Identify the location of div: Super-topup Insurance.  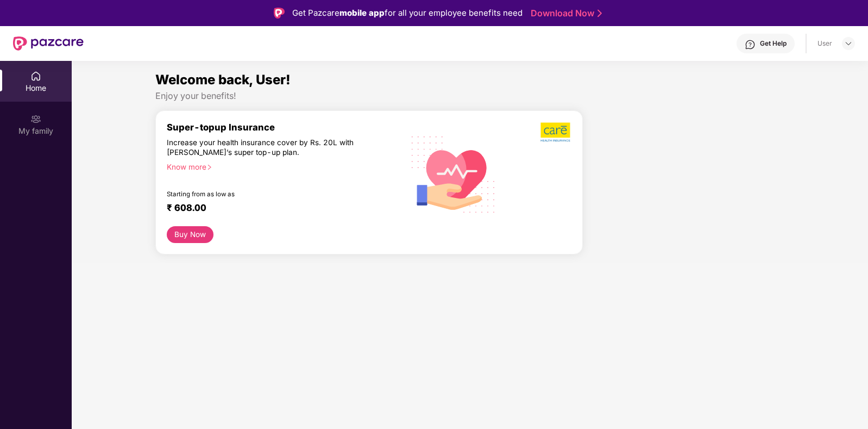
(284, 127).